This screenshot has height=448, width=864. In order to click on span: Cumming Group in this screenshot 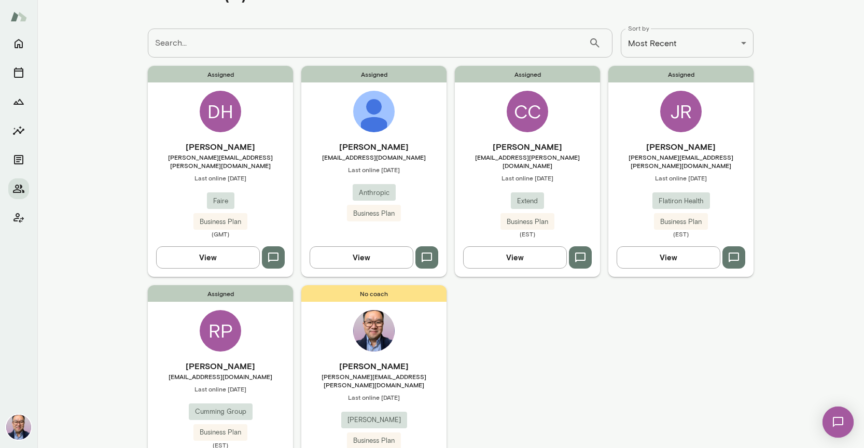, I will do `click(220, 412)`.